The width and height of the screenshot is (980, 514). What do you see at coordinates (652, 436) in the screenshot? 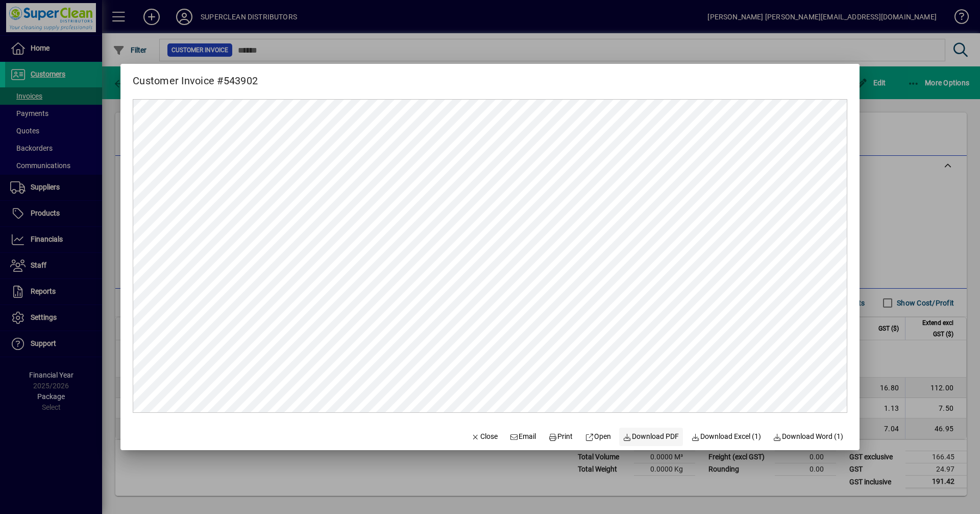
I see `span: Download PDF` at bounding box center [652, 436].